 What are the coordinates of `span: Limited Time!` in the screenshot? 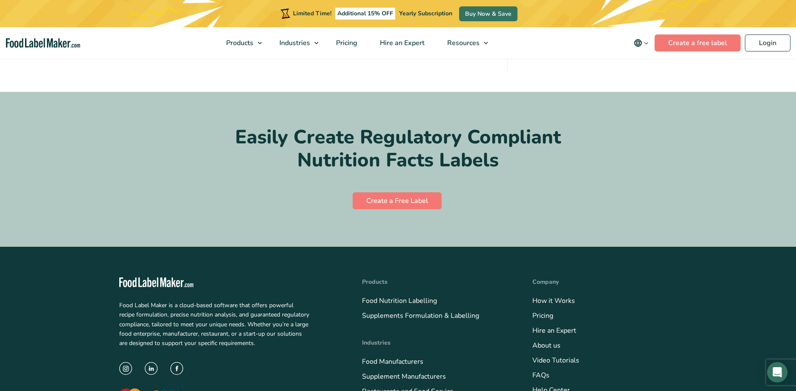 It's located at (312, 13).